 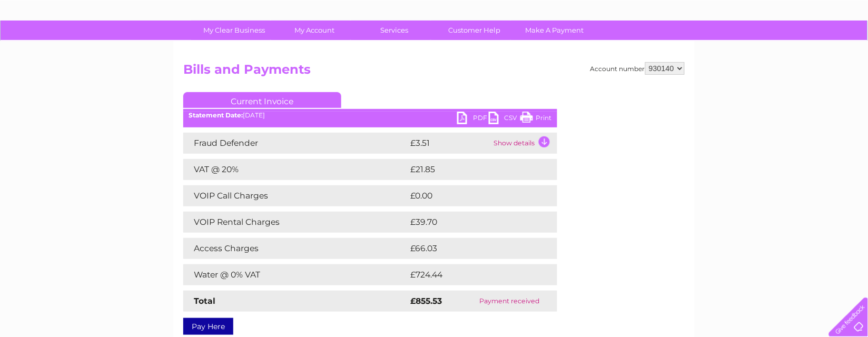 I want to click on strong: £855.53, so click(x=426, y=300).